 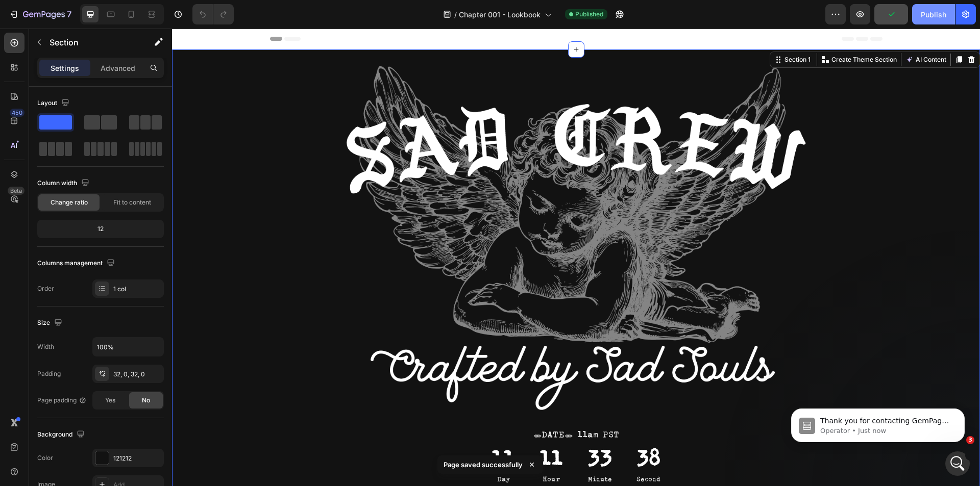 I want to click on span: Yes, so click(x=110, y=401).